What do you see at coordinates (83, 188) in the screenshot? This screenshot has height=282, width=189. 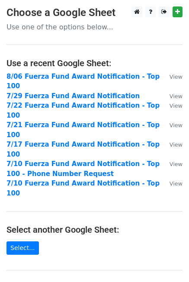 I see `strong: 7/10 Fuerza Fund Award Notification - Top 100` at bounding box center [83, 188].